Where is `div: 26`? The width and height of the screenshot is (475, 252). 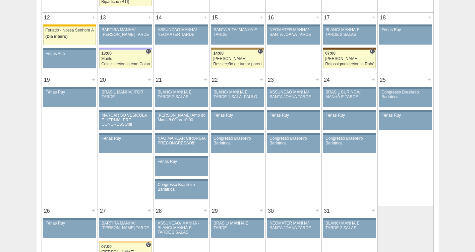 div: 26 is located at coordinates (47, 211).